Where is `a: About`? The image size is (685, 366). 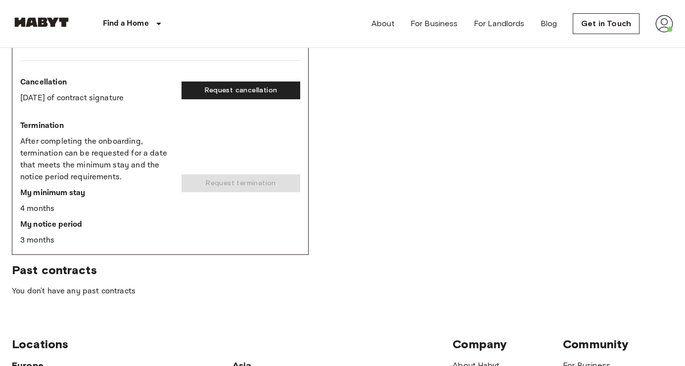
a: About is located at coordinates (383, 24).